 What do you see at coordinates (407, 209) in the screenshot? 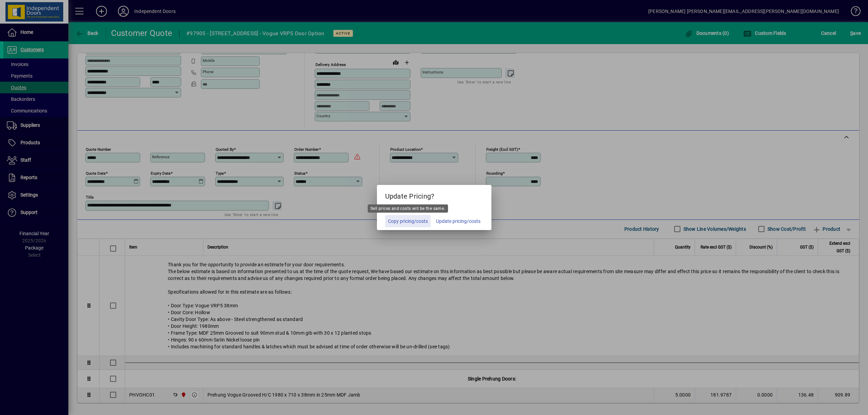
I see `div: Sell prices and costs will be the same.` at bounding box center [407, 209].